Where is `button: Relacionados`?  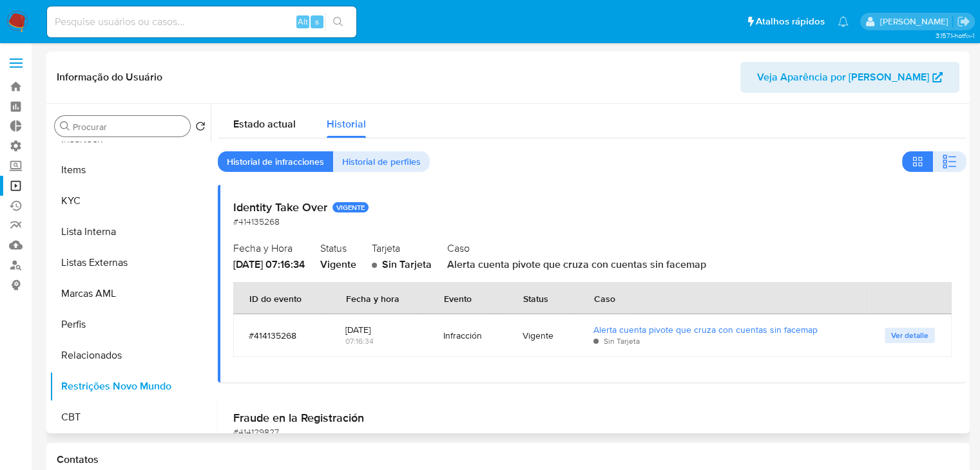 button: Relacionados is located at coordinates (130, 355).